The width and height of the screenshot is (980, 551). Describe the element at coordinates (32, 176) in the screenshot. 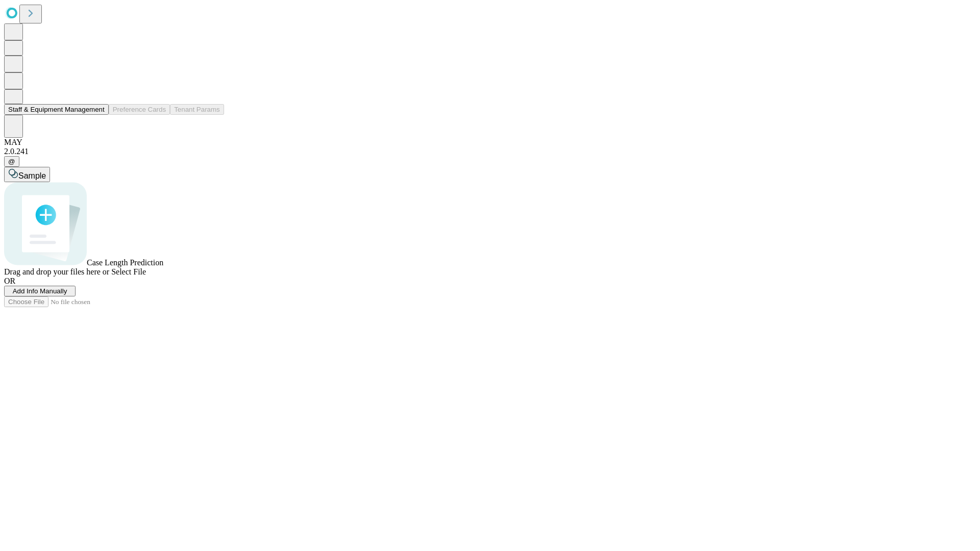

I see `span: Sample` at that location.